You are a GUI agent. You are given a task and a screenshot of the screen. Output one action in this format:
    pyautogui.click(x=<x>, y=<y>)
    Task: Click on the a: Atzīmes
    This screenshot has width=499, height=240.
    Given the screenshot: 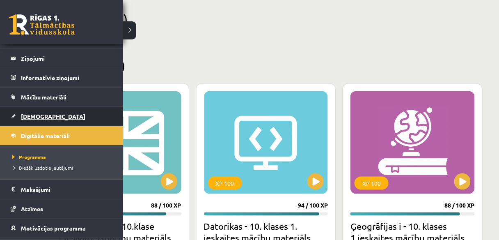 What is the action you would take?
    pyautogui.click(x=62, y=209)
    